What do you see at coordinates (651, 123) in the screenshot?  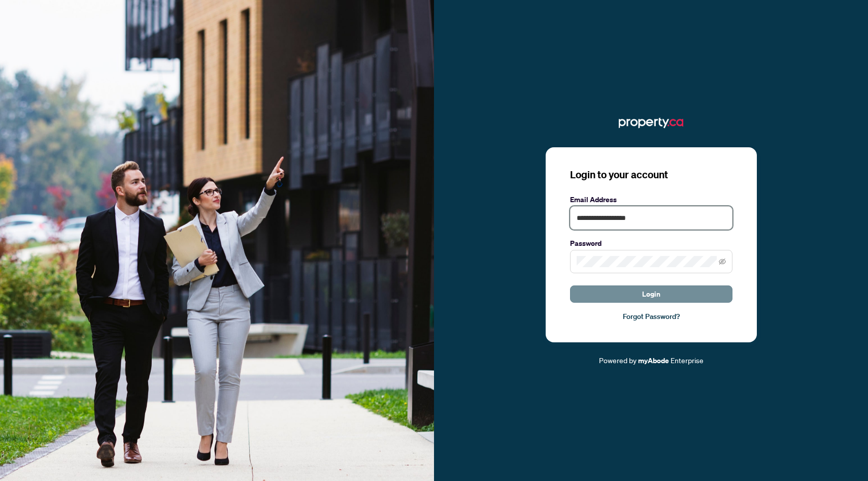 I see `img: ma-logo` at bounding box center [651, 123].